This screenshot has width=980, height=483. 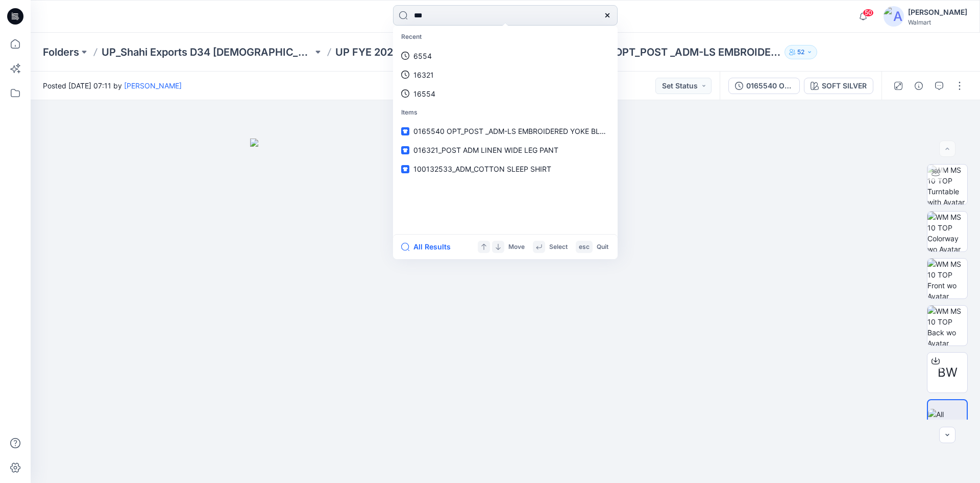 What do you see at coordinates (483, 169) in the screenshot?
I see `span: 100132533_ADM_COTTON SLEEP SHIRT` at bounding box center [483, 169].